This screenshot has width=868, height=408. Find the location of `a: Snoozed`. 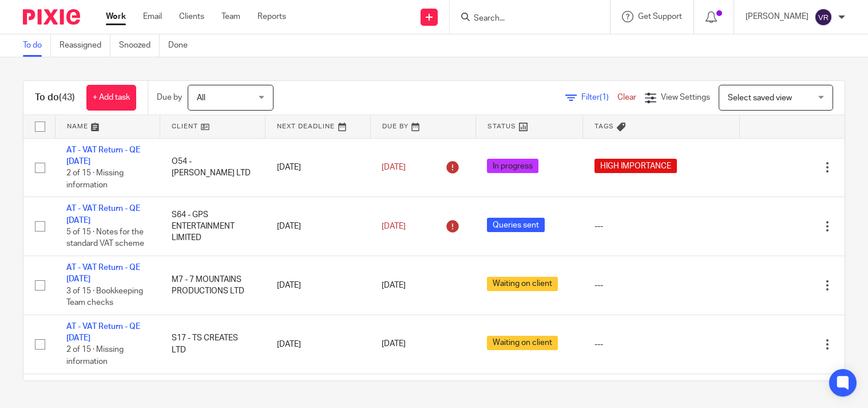

a: Snoozed is located at coordinates (139, 45).